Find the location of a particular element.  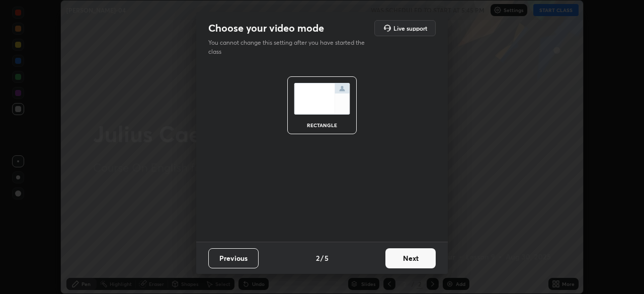

h4: 5 is located at coordinates (326, 258).